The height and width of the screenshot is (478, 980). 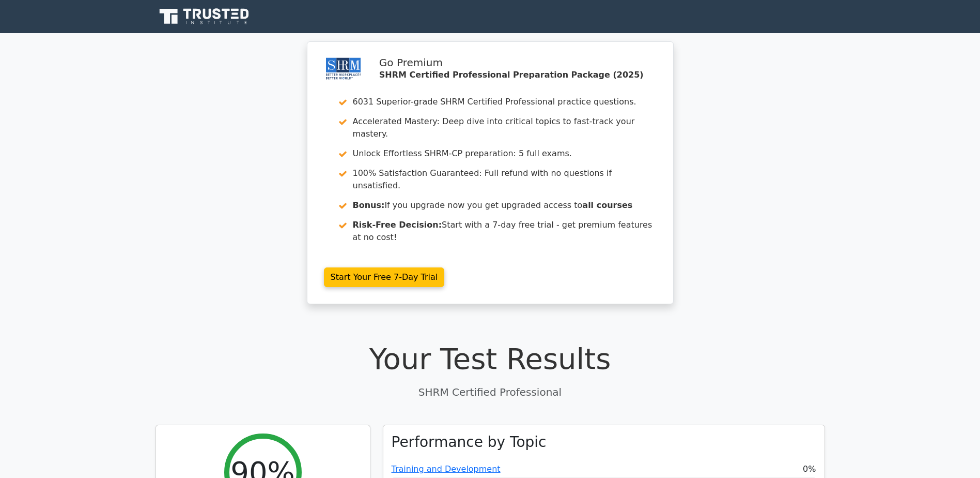 I want to click on h1: Your Test Results, so click(x=490, y=358).